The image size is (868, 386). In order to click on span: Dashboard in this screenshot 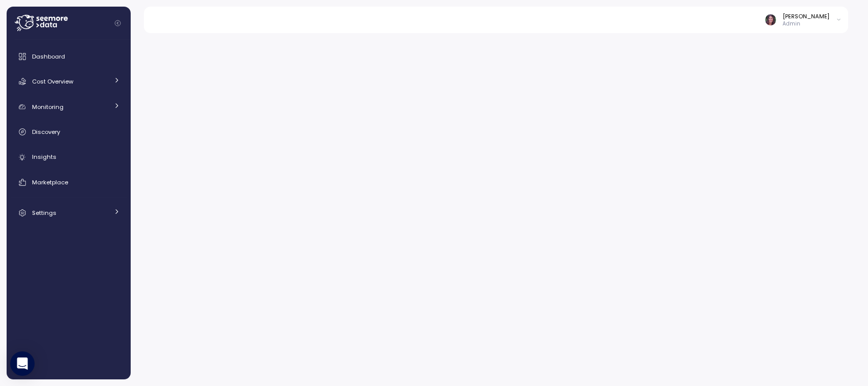, I will do `click(49, 56)`.